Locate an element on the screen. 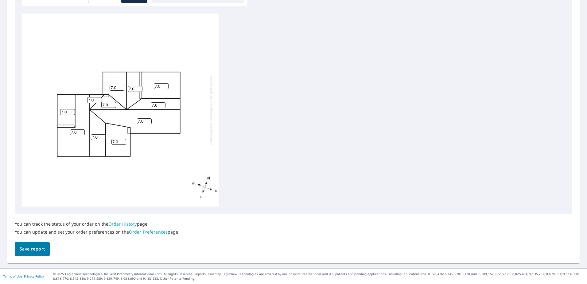  a: Terms of Use is located at coordinates (13, 276).